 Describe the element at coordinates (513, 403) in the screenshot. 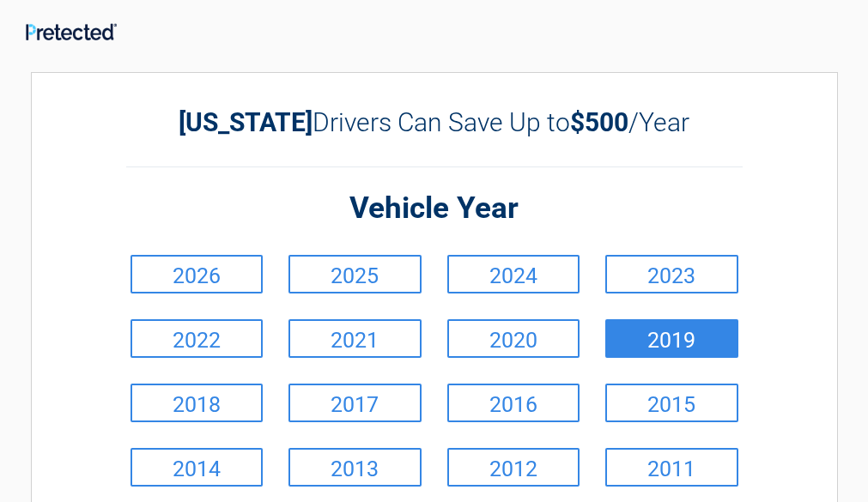

I see `a: 2016` at that location.